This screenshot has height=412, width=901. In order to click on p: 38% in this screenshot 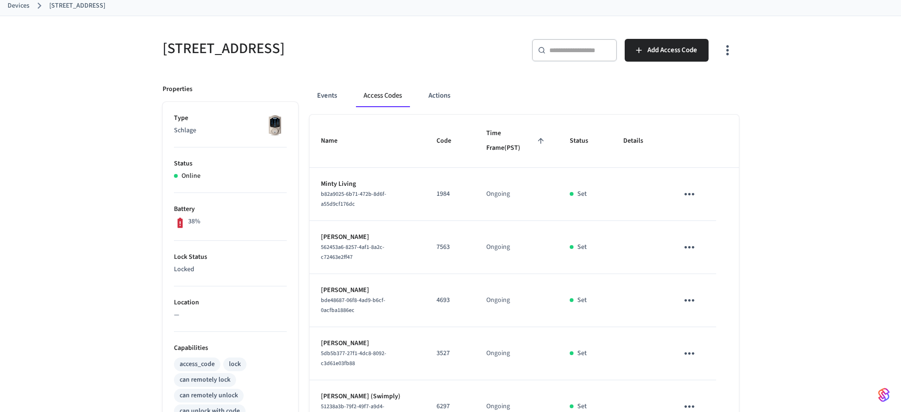, I will do `click(194, 221)`.